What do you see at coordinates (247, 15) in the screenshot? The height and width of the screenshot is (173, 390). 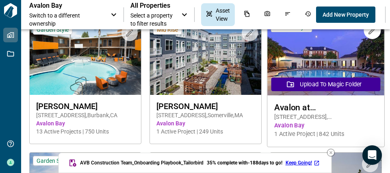 I see `div: Documents` at bounding box center [247, 15].